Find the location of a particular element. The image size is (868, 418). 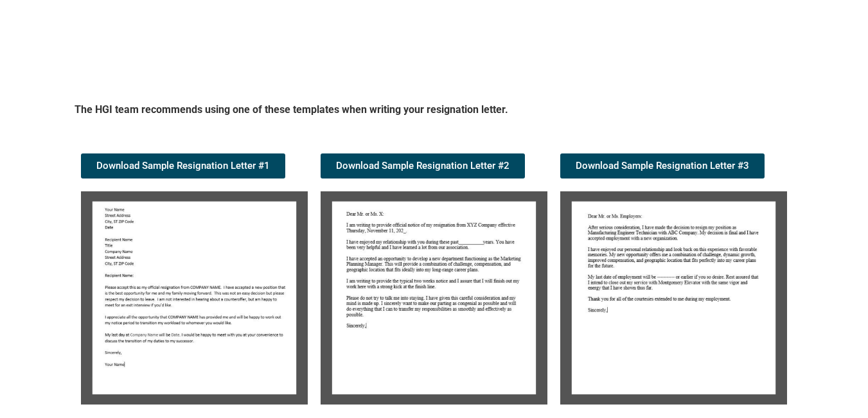

span: Download Sample Resignation Letter #3 is located at coordinates (662, 166).